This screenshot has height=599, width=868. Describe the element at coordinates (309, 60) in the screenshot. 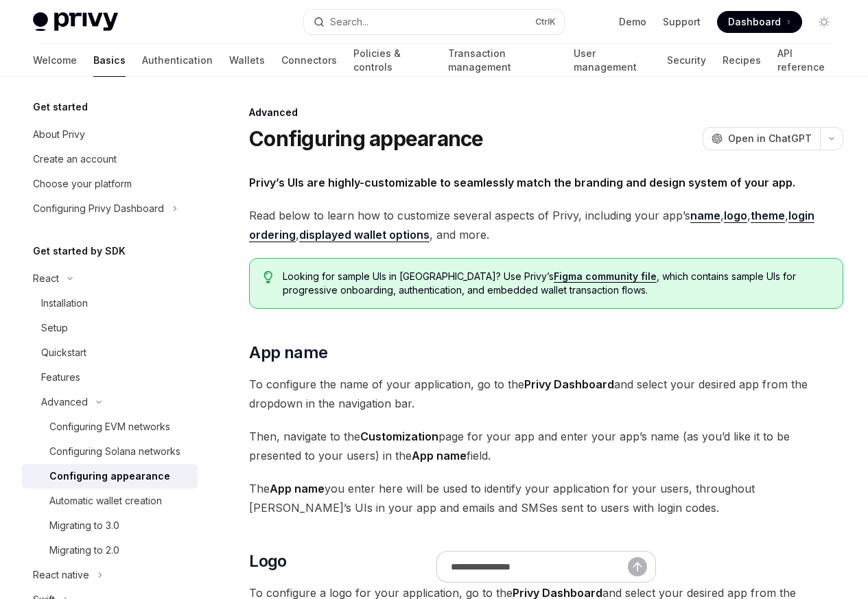

I see `a: Connectors` at that location.